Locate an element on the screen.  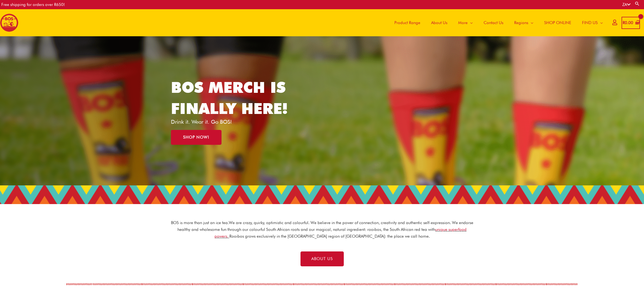
a: Regions is located at coordinates (523, 23).